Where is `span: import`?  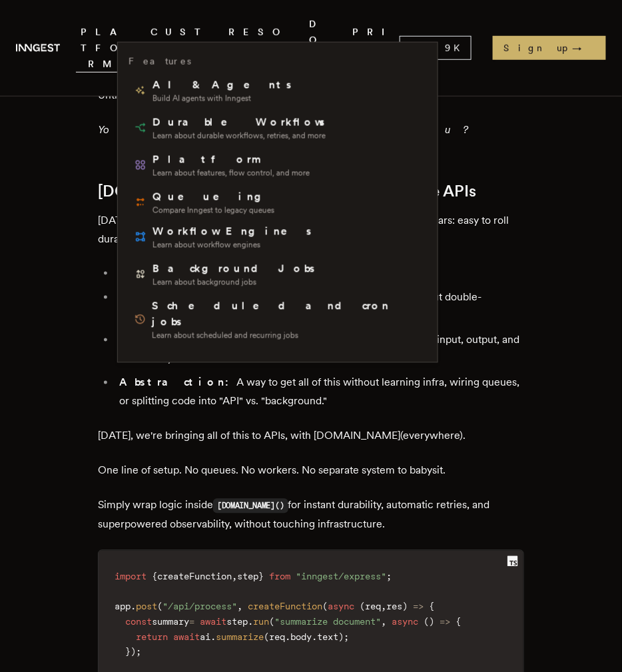
span: import is located at coordinates (130, 577).